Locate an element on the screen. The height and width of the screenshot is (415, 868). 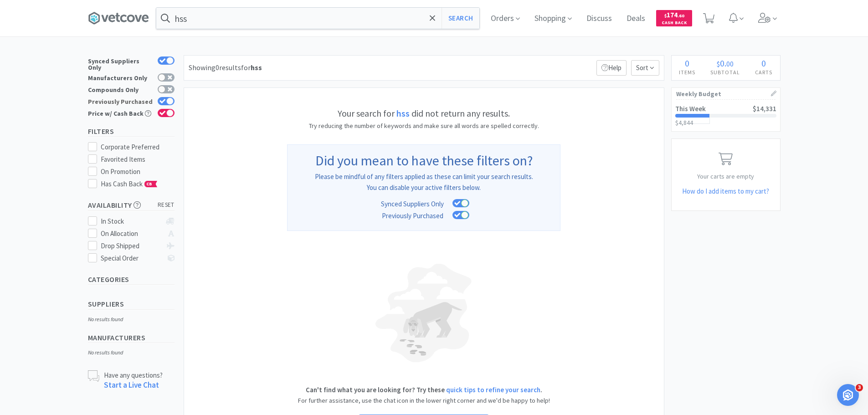
strong: Can't find what you are looking for? Try these . is located at coordinates (424, 390).